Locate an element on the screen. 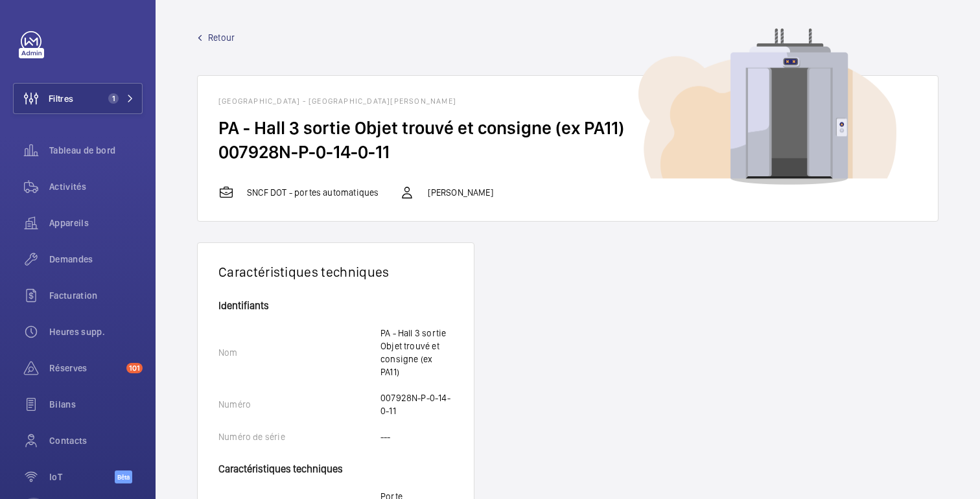 This screenshot has width=980, height=499. font: Contacts is located at coordinates (68, 441).